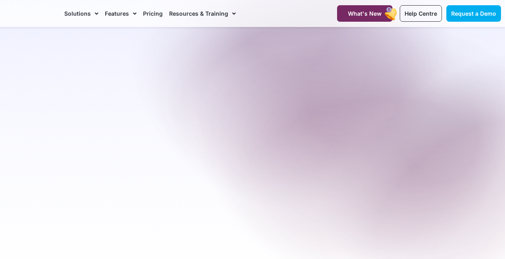 This screenshot has width=505, height=259. I want to click on span: What's New, so click(365, 13).